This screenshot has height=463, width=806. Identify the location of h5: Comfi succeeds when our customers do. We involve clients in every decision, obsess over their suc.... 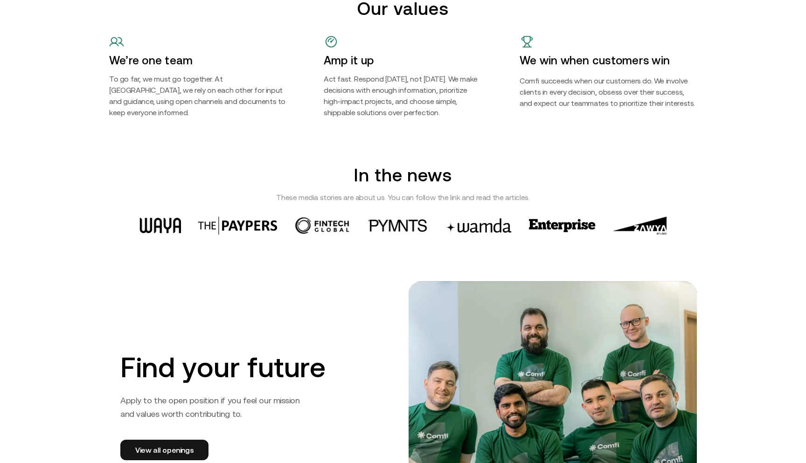
(608, 92).